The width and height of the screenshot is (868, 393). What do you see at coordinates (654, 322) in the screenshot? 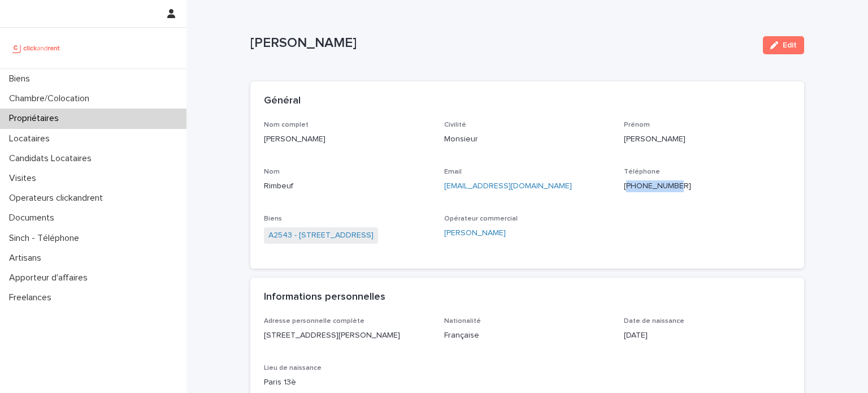
I see `span: Date de naissance` at bounding box center [654, 322].